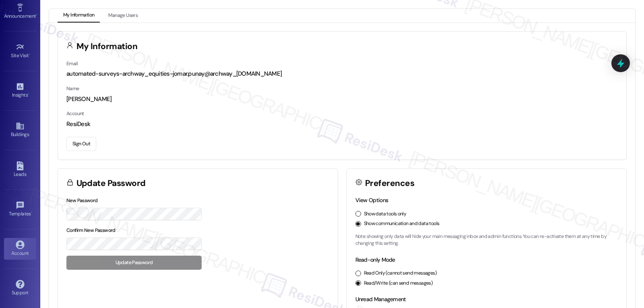  Describe the element at coordinates (20, 51) in the screenshot. I see `a: Site Visit •` at that location.